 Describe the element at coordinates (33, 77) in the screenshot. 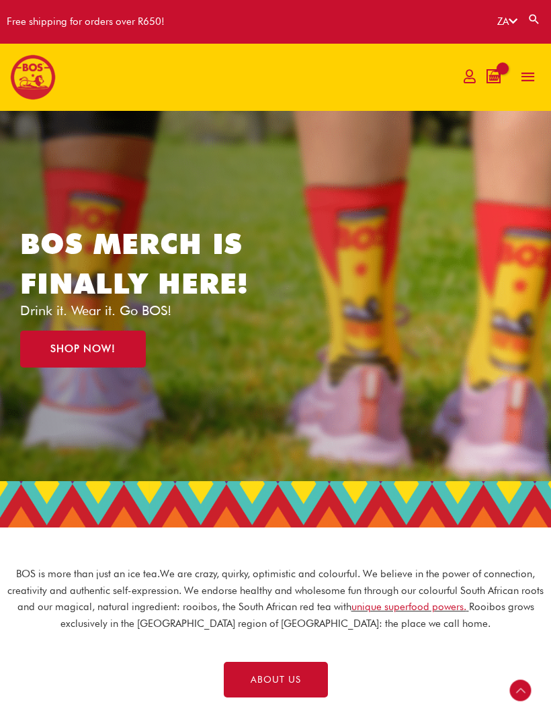

I see `img: BOS logo finals-200px` at that location.